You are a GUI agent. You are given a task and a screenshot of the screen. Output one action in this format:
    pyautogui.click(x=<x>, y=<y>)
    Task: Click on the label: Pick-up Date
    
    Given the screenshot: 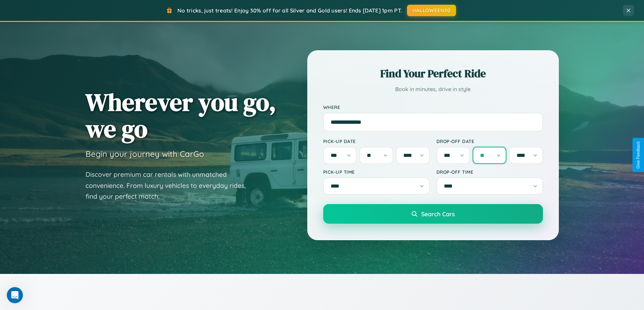 What is the action you would take?
    pyautogui.click(x=376, y=141)
    